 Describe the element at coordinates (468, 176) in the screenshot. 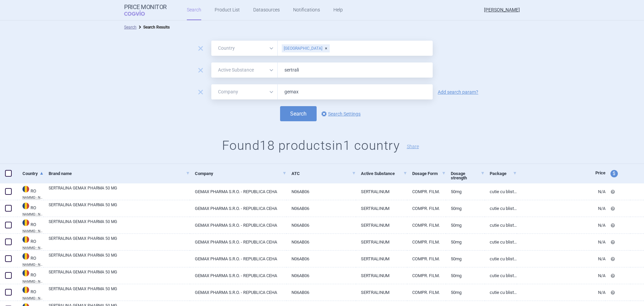

I see `a: Dosage strength` at that location.